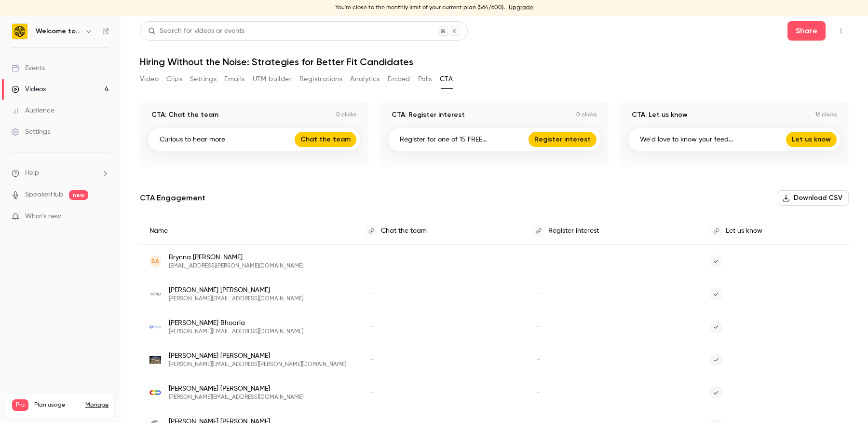 The height and width of the screenshot is (423, 868). What do you see at coordinates (97, 405) in the screenshot?
I see `a: Manage` at bounding box center [97, 405].